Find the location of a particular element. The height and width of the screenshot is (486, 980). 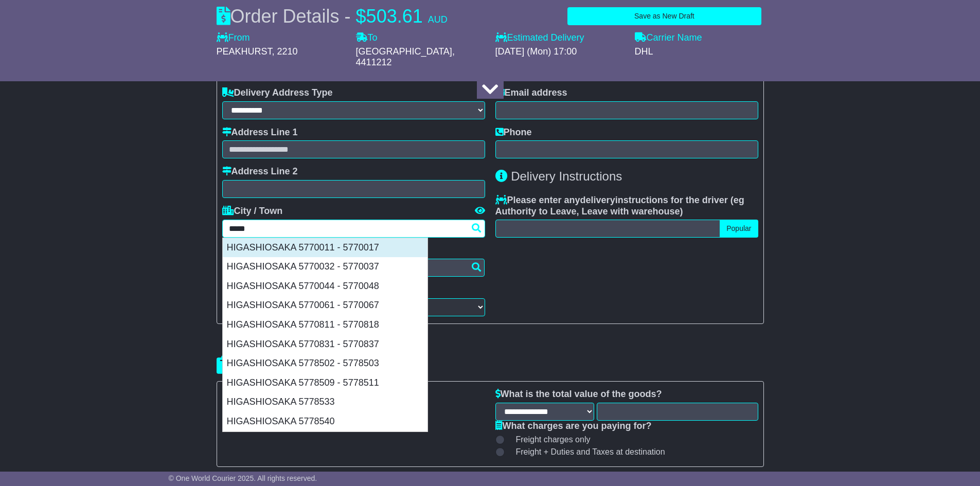

div: HIGASHIOSAKA 5778509 - 5778511 is located at coordinates (325, 384).